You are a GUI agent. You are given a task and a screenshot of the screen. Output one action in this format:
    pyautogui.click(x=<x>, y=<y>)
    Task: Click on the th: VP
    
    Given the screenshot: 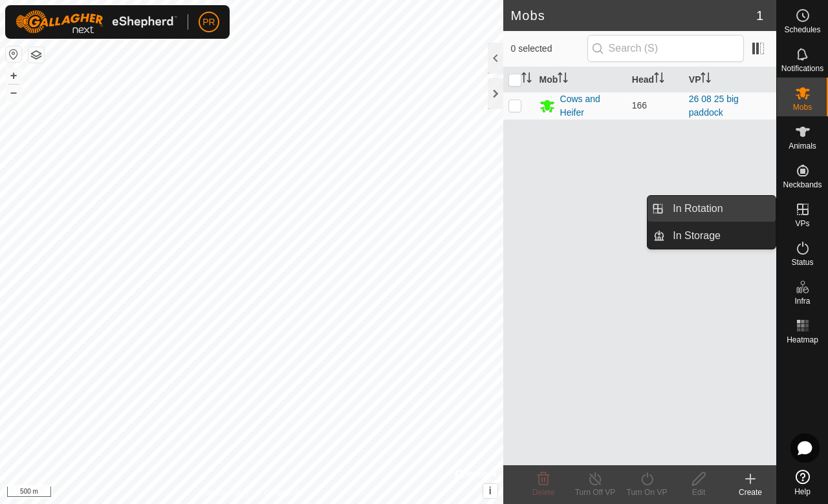 What is the action you would take?
    pyautogui.click(x=730, y=79)
    